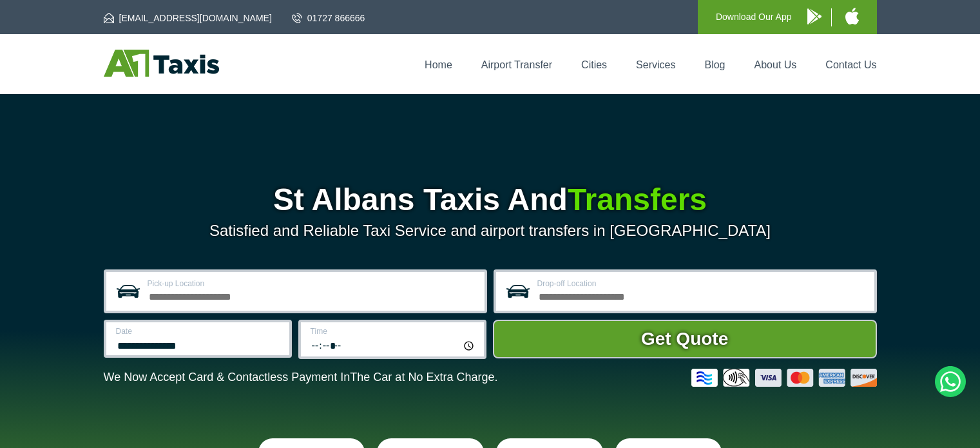 Image resolution: width=980 pixels, height=448 pixels. Describe the element at coordinates (301, 377) in the screenshot. I see `p: We Now Accept Card & Contactless Payment In` at that location.